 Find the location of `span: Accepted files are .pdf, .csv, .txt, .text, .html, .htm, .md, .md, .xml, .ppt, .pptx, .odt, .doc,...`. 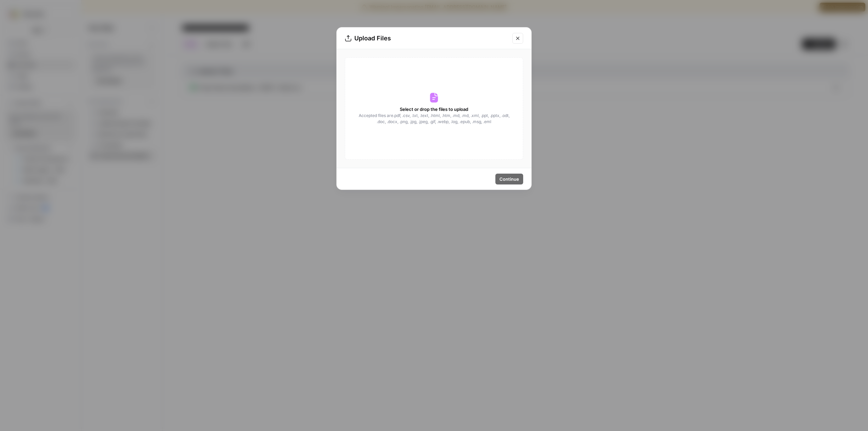

span: Accepted files are .pdf, .csv, .txt, .text, .html, .htm, .md, .md, .xml, .ppt, .pptx, .odt, .doc,... is located at coordinates (434, 118).